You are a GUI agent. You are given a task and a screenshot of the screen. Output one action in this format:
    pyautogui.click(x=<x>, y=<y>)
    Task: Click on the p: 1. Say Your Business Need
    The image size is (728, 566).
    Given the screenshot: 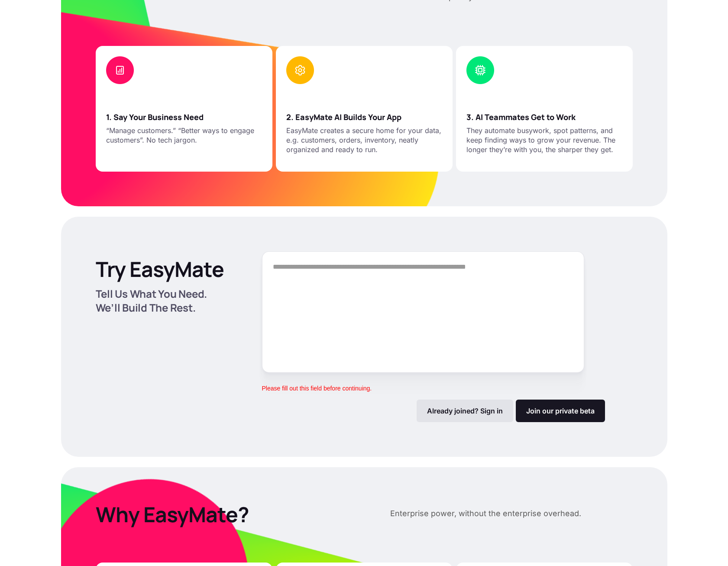 What is the action you would take?
    pyautogui.click(x=154, y=117)
    